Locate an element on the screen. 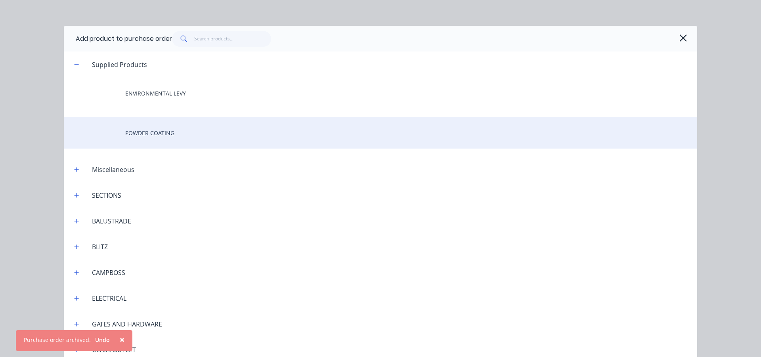  div: BALUSTRADE is located at coordinates (111, 221).